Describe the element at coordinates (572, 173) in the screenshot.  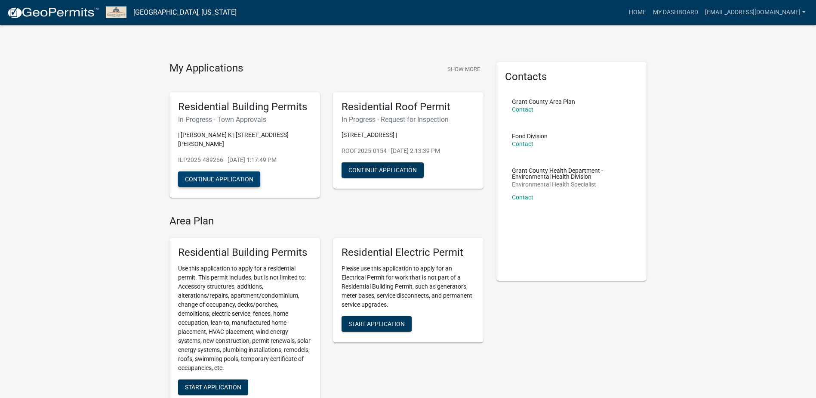
I see `p: Grant County Health Department - Environmental Health Division` at that location.